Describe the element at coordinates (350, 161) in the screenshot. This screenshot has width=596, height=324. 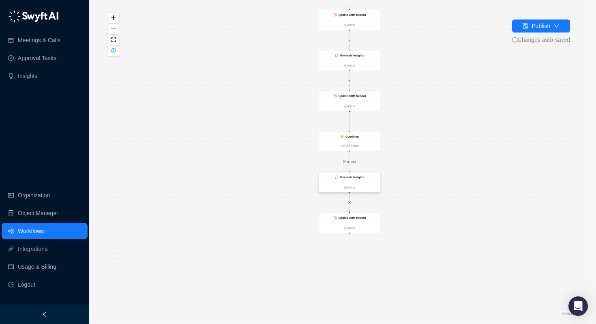
I see `button: Is True` at that location.